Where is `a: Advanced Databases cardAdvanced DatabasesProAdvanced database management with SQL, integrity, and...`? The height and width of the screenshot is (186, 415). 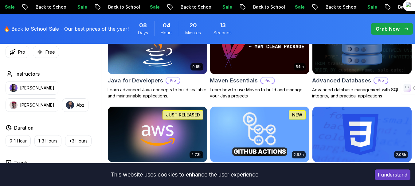
a: Advanced Databases cardAdvanced DatabasesProAdvanced database management with SQL, integrity, and... is located at coordinates (361, 59).